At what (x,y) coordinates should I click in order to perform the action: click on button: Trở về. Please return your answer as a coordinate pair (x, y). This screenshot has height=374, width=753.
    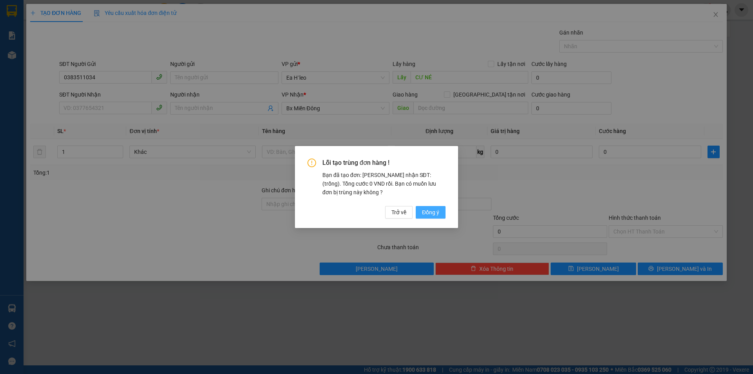
    Looking at the image, I should click on (399, 212).